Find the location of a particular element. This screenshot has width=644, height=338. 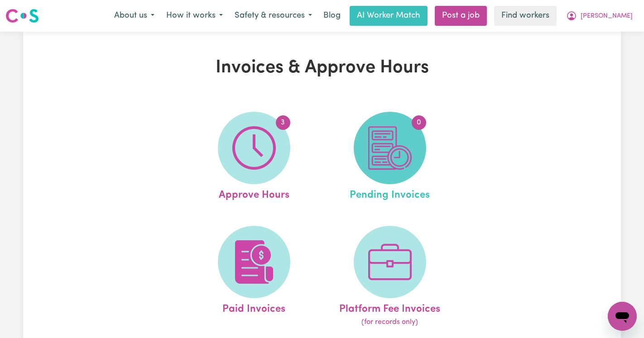

a: AI Worker Match is located at coordinates (388, 16).